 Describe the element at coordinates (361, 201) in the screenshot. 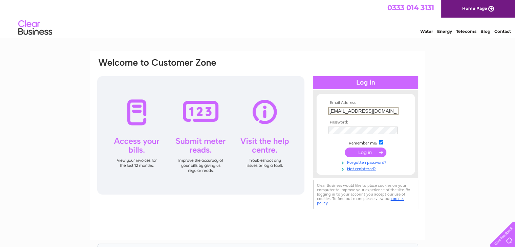

I see `a: cookies policy` at that location.